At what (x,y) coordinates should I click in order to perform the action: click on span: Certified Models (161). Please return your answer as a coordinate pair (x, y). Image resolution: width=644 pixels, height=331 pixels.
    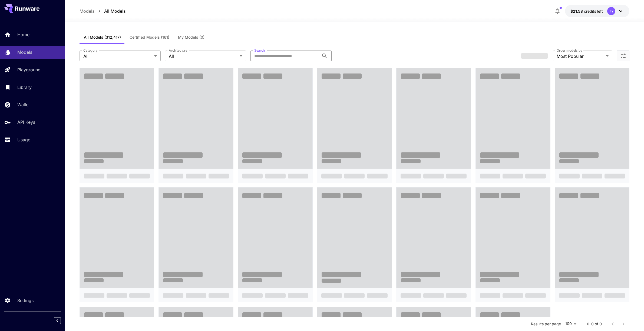
    Looking at the image, I should click on (149, 37).